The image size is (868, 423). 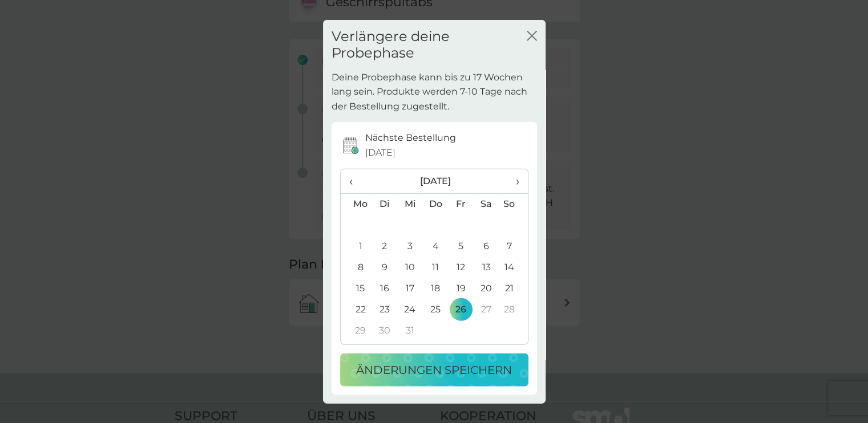 I want to click on td: 24, so click(x=410, y=309).